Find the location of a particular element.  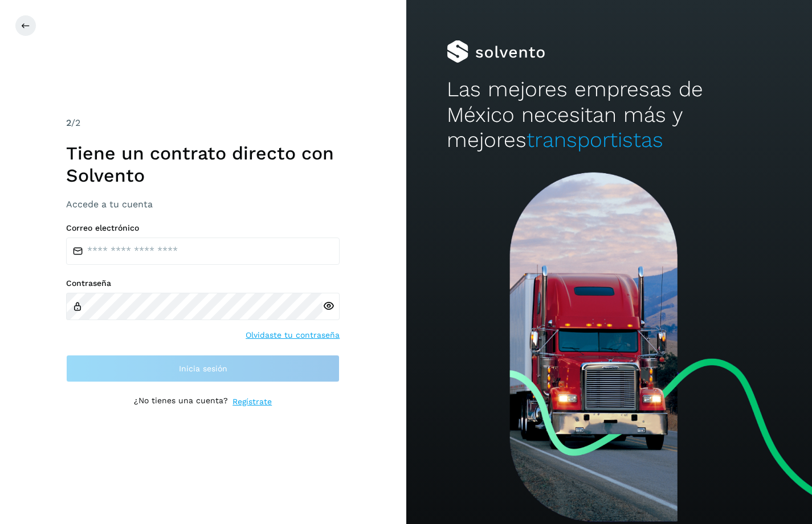

h2: Las mejores empresas de México necesitan más y mejores is located at coordinates (609, 114).